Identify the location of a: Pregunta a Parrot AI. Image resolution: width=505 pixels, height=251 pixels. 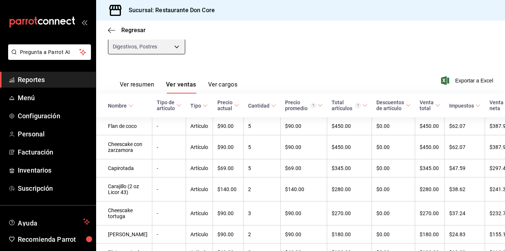
(48, 57).